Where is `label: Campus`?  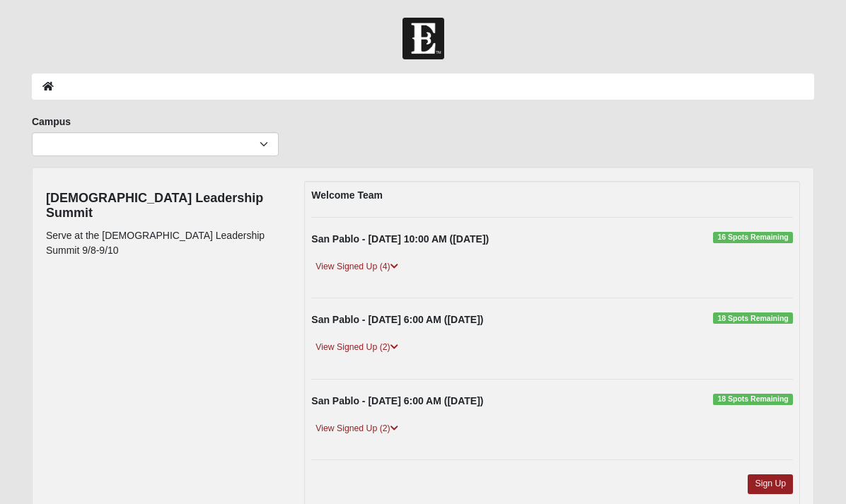
label: Campus is located at coordinates (51, 121).